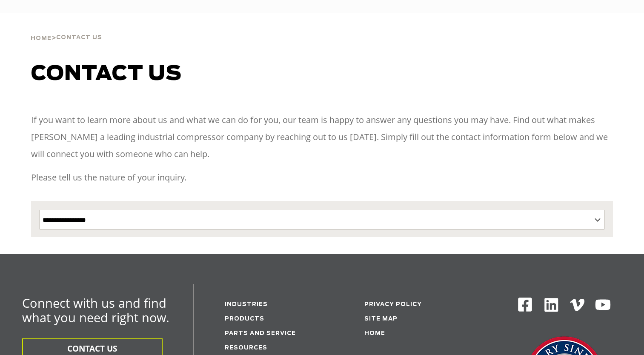 This screenshot has height=355, width=644. Describe the element at coordinates (322, 137) in the screenshot. I see `p: If you want to learn more about us and what we can do for you, our team is happy to answer any qu...` at that location.